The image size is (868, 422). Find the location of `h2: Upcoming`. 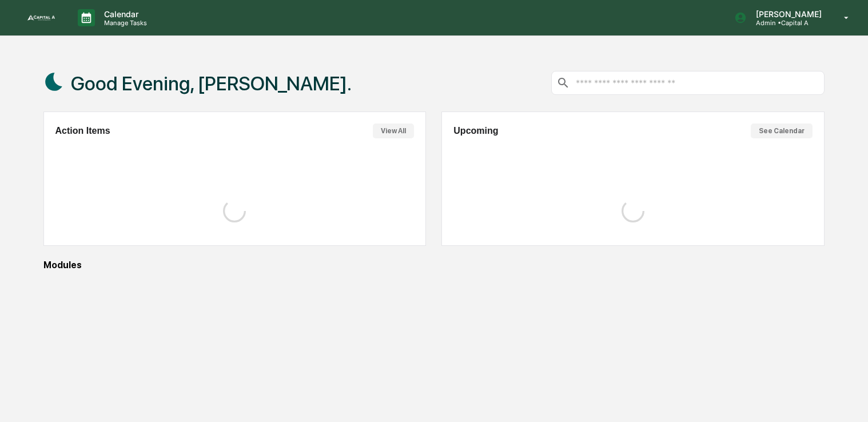

h2: Upcoming is located at coordinates (476, 131).